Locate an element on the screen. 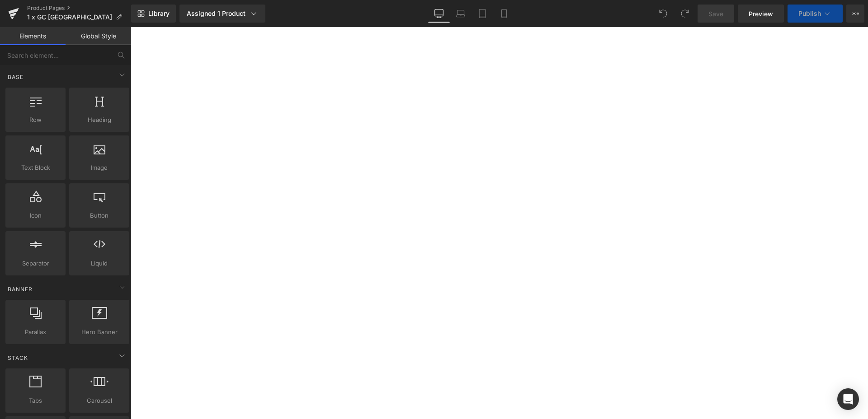 Image resolution: width=868 pixels, height=419 pixels. a: Preview is located at coordinates (761, 13).